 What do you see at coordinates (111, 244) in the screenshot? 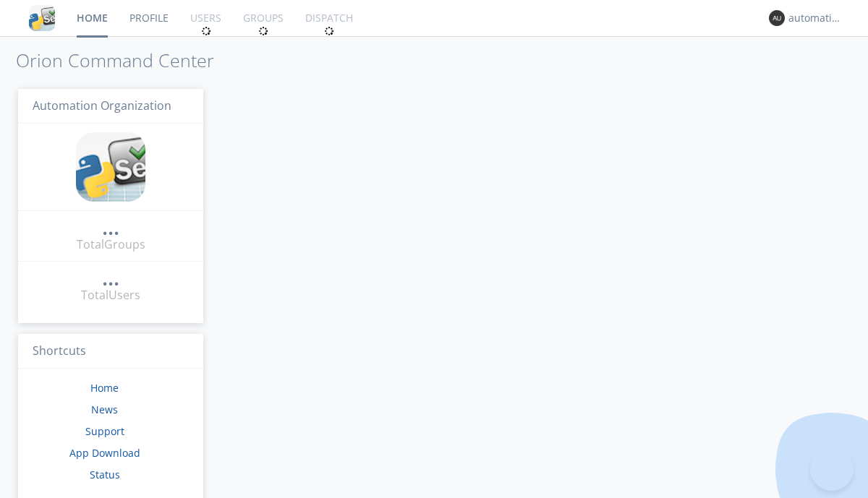
I see `div: Total Groups` at bounding box center [111, 244].